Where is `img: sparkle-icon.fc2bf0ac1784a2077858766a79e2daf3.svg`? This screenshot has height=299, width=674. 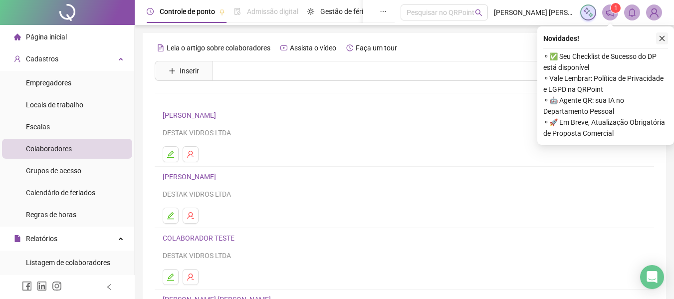 img: sparkle-icon.fc2bf0ac1784a2077858766a79e2daf3.svg is located at coordinates (588, 12).